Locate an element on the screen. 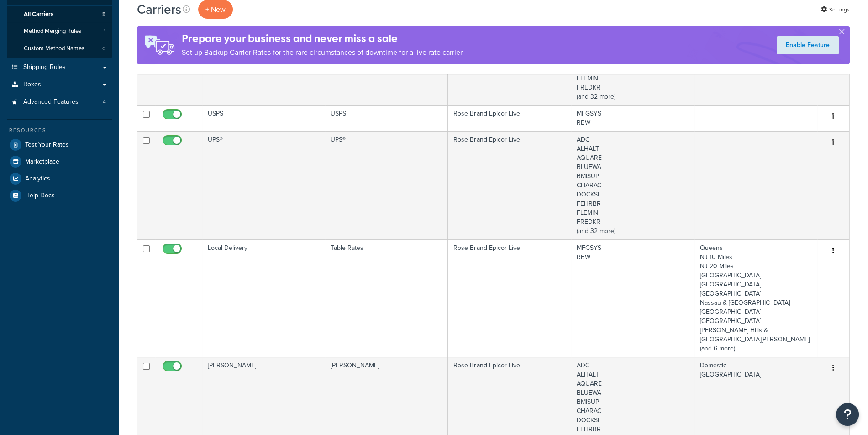  a: Method Merging Rules 1 is located at coordinates (59, 31).